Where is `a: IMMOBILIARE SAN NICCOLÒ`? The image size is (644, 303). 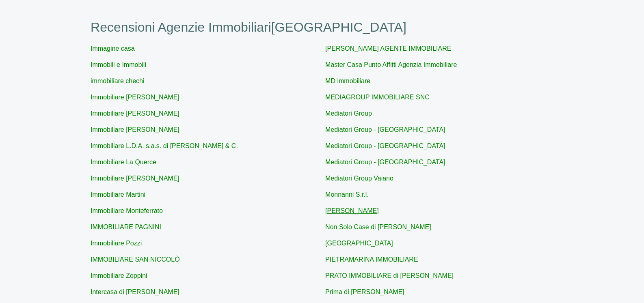 a: IMMOBILIARE SAN NICCOLÒ is located at coordinates (135, 259).